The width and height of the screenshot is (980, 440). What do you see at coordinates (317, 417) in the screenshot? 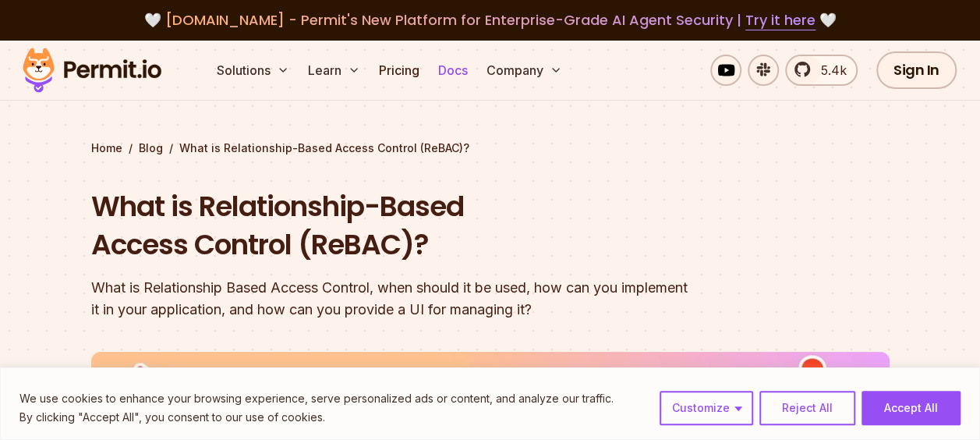
I see `p: By clicking "Accept All", you consent to our use of cookies.` at bounding box center [317, 417].